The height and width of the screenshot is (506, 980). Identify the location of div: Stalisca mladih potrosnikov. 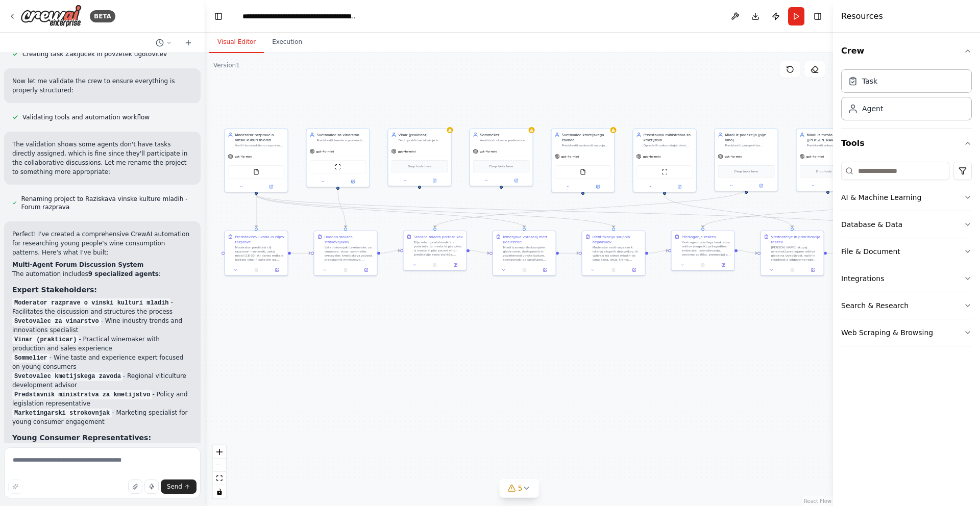
(439, 237).